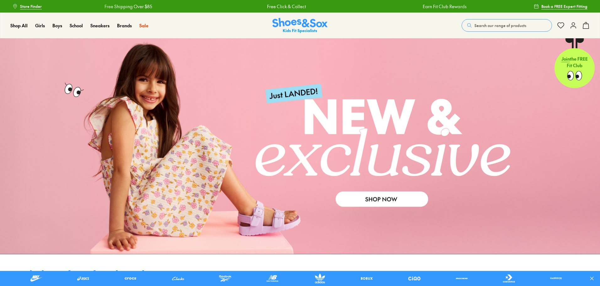 This screenshot has height=286, width=600. What do you see at coordinates (564, 6) in the screenshot?
I see `span: Book a FREE Expert Fitting` at bounding box center [564, 6].